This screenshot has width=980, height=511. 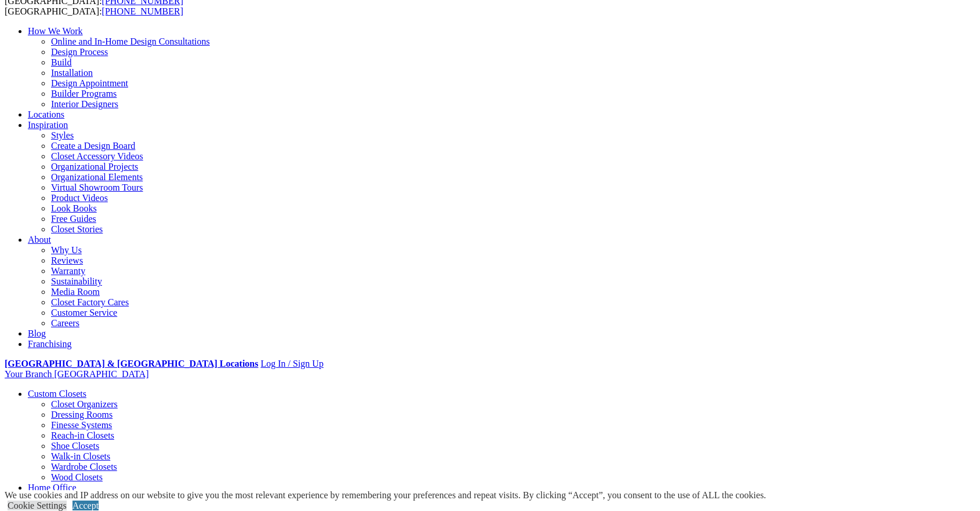 I want to click on a: Shoe Closets, so click(x=75, y=446).